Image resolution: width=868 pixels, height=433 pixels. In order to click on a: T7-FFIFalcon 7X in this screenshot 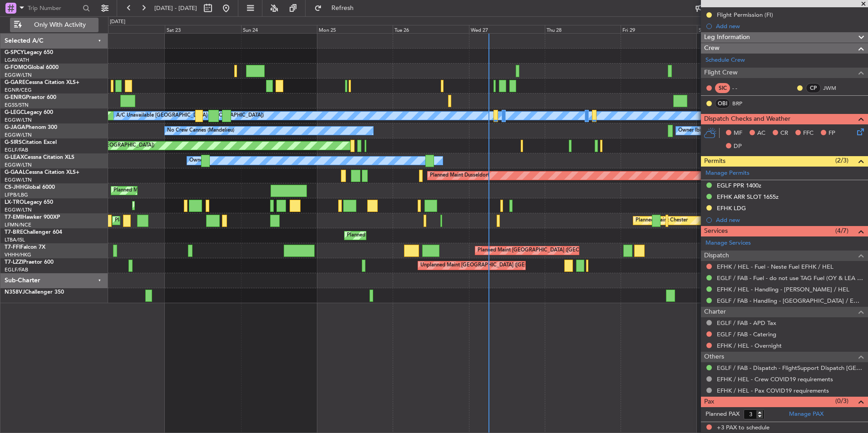, I will do `click(25, 248)`.